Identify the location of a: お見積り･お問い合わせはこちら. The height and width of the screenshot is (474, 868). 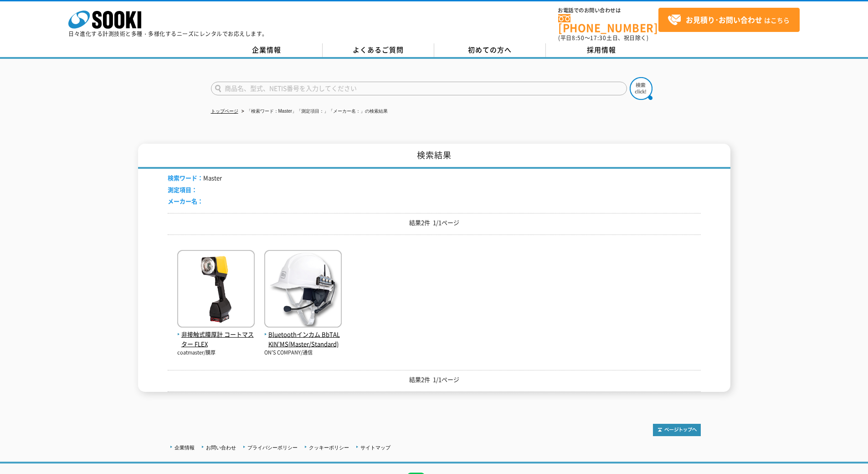
(729, 20).